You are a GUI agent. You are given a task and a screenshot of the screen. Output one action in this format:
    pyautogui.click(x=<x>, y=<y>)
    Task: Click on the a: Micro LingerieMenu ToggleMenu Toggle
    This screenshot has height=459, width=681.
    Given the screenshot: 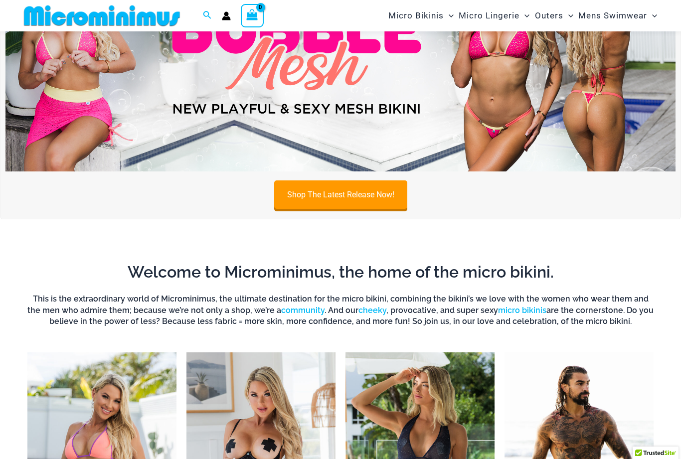 What is the action you would take?
    pyautogui.click(x=494, y=15)
    